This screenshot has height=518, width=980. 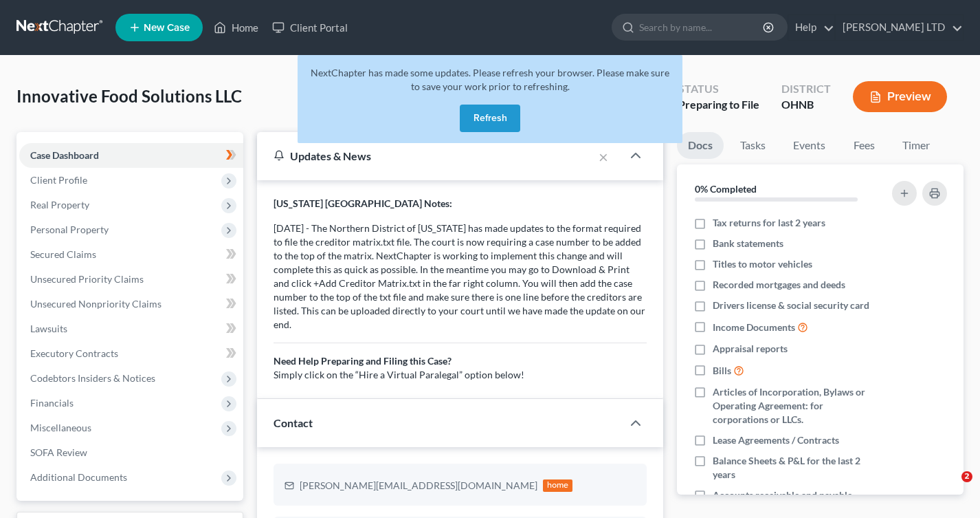 I want to click on div: OHNB, so click(x=806, y=105).